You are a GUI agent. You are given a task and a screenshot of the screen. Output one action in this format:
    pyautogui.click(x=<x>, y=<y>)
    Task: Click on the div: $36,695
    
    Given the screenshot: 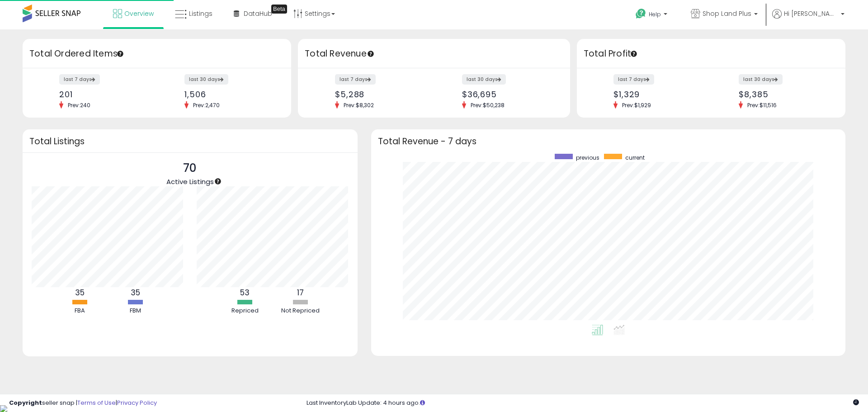 What is the action you would take?
    pyautogui.click(x=508, y=94)
    